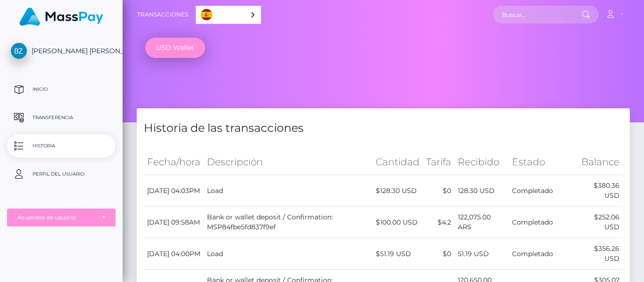 Image resolution: width=644 pixels, height=282 pixels. Describe the element at coordinates (288, 162) in the screenshot. I see `th: Descripción` at that location.